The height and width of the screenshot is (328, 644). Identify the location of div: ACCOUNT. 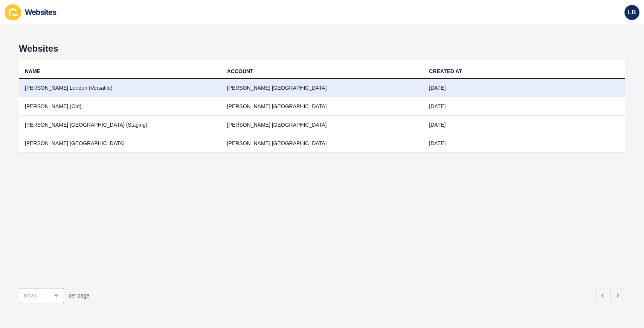
(240, 71).